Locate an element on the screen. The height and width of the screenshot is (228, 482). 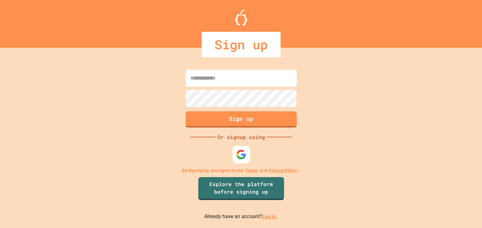
a: Terms is located at coordinates (252, 170).